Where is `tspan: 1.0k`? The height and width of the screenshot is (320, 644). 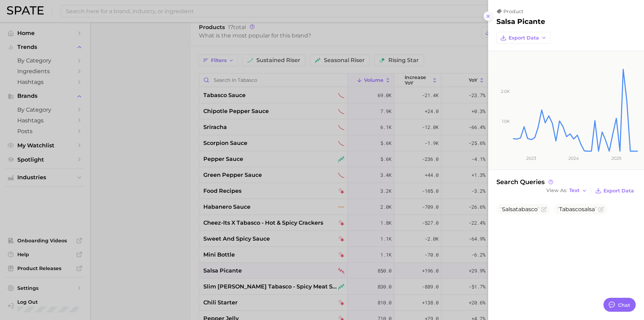 tspan: 1.0k is located at coordinates (506, 121).